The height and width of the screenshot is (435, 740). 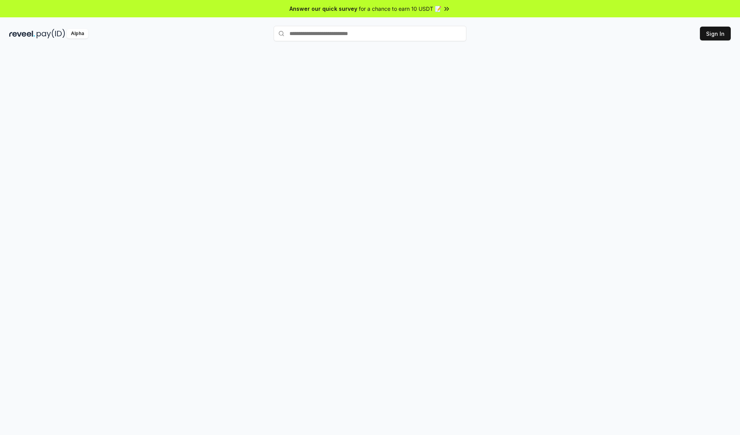 I want to click on span: Answer our quick survey, so click(x=323, y=8).